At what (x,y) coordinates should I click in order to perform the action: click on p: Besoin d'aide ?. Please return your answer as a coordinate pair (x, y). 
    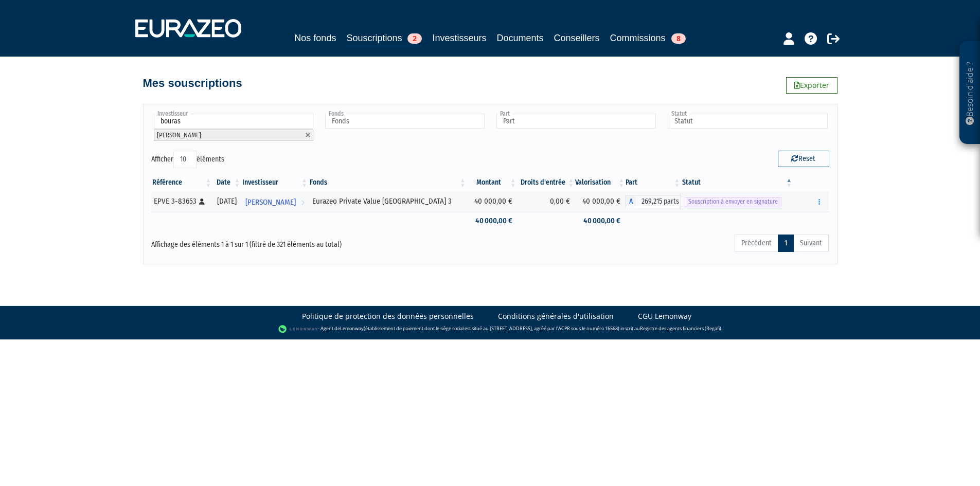
    Looking at the image, I should click on (970, 93).